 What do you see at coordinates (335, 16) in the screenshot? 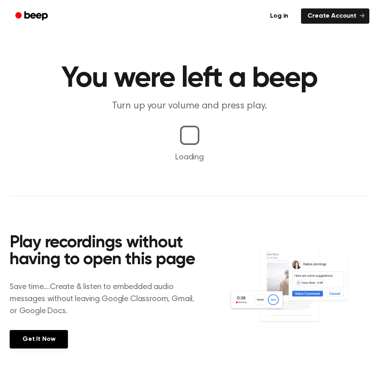
I see `a: Create Account` at bounding box center [335, 16].